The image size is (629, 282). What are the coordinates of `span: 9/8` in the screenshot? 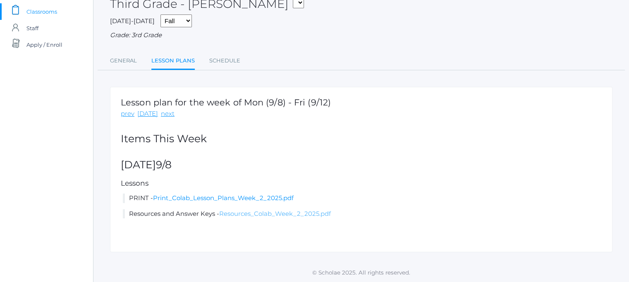 It's located at (164, 165).